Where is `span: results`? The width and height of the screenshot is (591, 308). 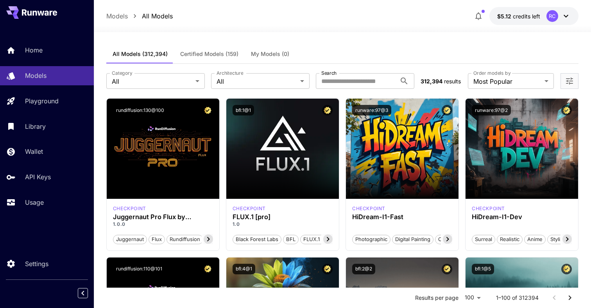
span: results is located at coordinates (452, 81).